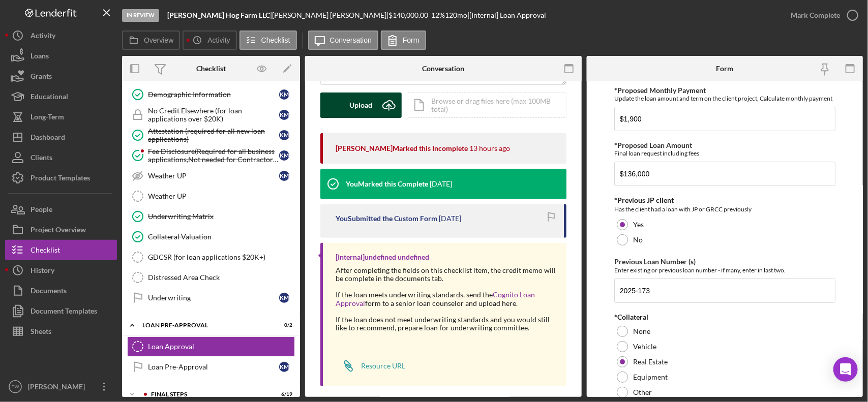 The width and height of the screenshot is (868, 402). Describe the element at coordinates (221, 257) in the screenshot. I see `div: GDCSR (for loan applications $20K+)` at that location.